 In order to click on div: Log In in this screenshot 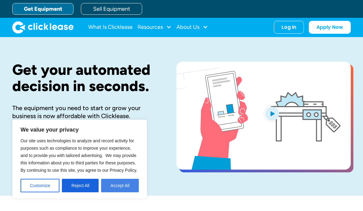, I will do `click(289, 27)`.